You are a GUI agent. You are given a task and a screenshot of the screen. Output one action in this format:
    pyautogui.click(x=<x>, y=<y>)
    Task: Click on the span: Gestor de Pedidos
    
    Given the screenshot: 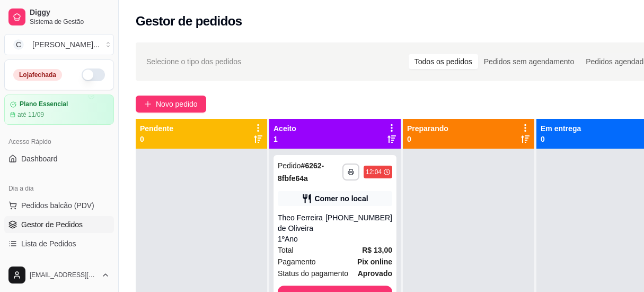 What is the action you would take?
    pyautogui.click(x=52, y=224)
    